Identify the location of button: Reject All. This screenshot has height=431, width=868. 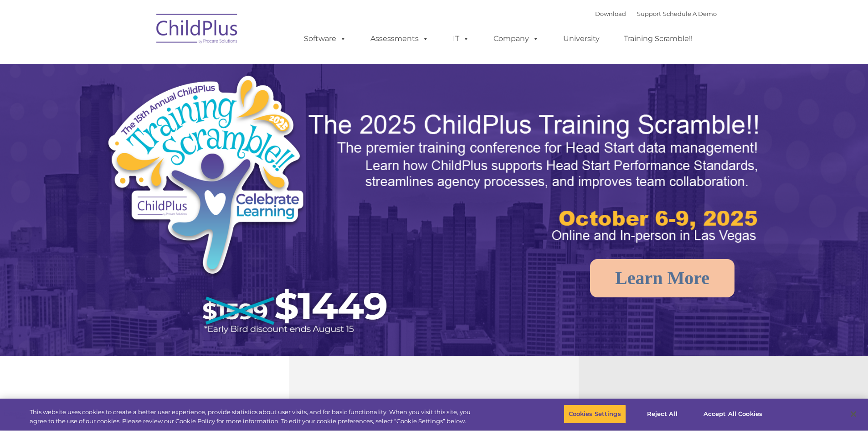
(662, 414).